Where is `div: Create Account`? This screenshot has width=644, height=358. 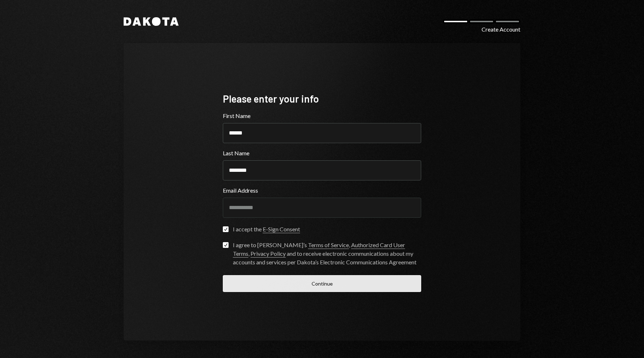 div: Create Account is located at coordinates (501, 29).